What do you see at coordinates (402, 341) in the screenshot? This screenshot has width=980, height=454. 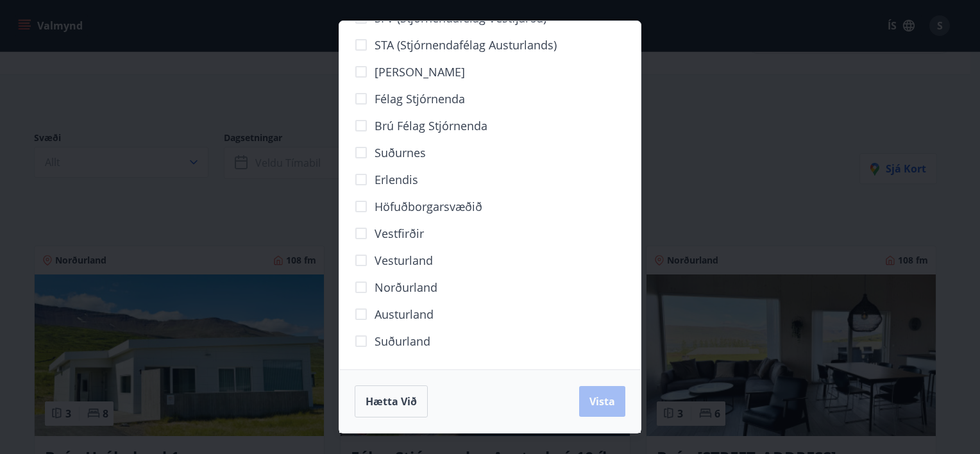 I see `span: Suðurland` at bounding box center [402, 341].